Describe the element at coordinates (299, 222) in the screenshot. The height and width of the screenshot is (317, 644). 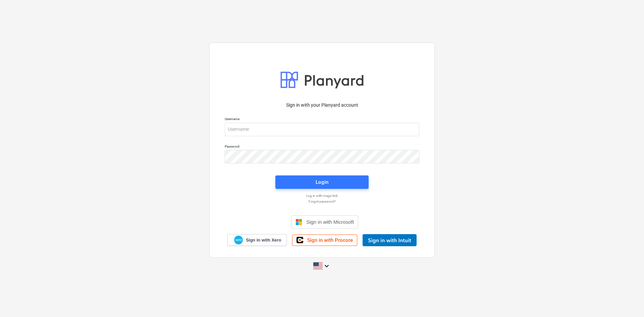
I see `img: Microsoft logo` at that location.